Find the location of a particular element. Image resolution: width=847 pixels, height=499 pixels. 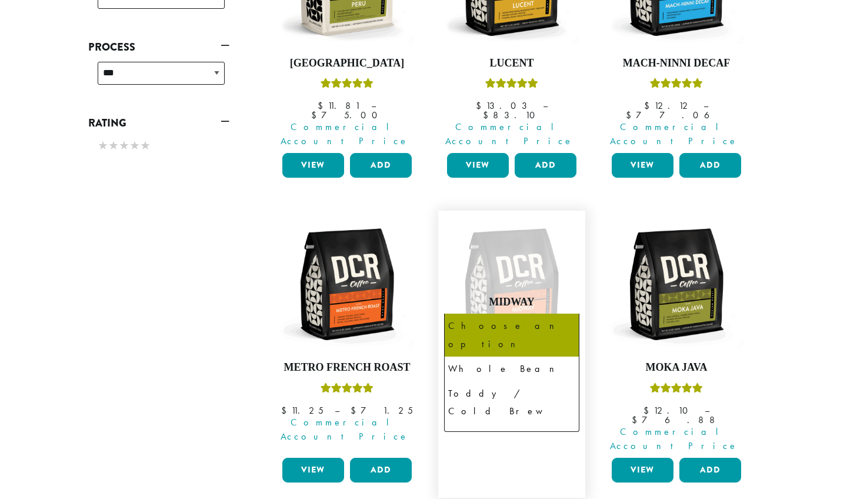

a: Metro French RoastRated 5.00 out of 5 Commercial Account Price is located at coordinates (347, 335).